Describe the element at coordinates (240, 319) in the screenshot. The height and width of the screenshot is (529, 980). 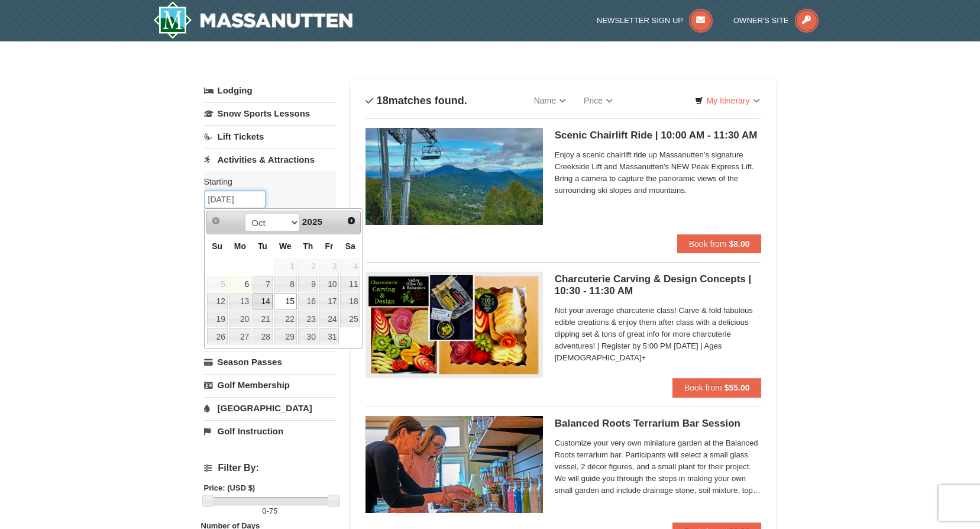
I see `a: 20` at that location.